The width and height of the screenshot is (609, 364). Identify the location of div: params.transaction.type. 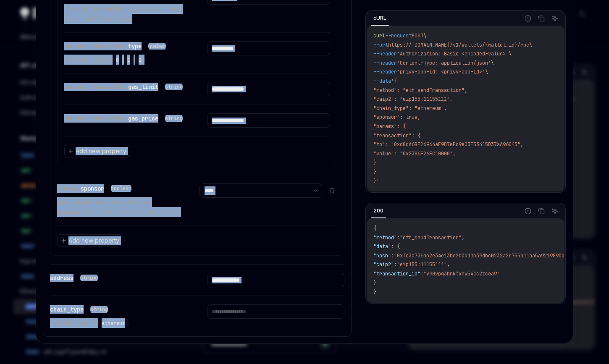
(117, 46).